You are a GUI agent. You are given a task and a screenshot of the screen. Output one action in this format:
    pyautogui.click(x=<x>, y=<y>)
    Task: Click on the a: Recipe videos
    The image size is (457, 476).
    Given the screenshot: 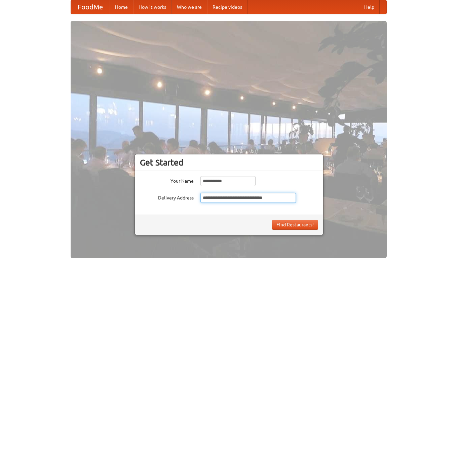 What is the action you would take?
    pyautogui.click(x=227, y=7)
    